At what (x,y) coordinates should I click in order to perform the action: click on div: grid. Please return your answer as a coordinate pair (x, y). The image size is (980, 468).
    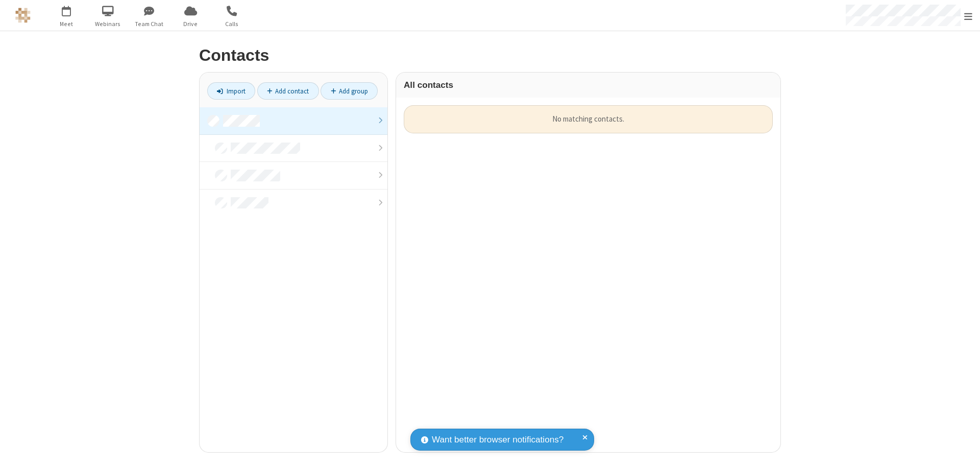
    Looking at the image, I should click on (588, 275).